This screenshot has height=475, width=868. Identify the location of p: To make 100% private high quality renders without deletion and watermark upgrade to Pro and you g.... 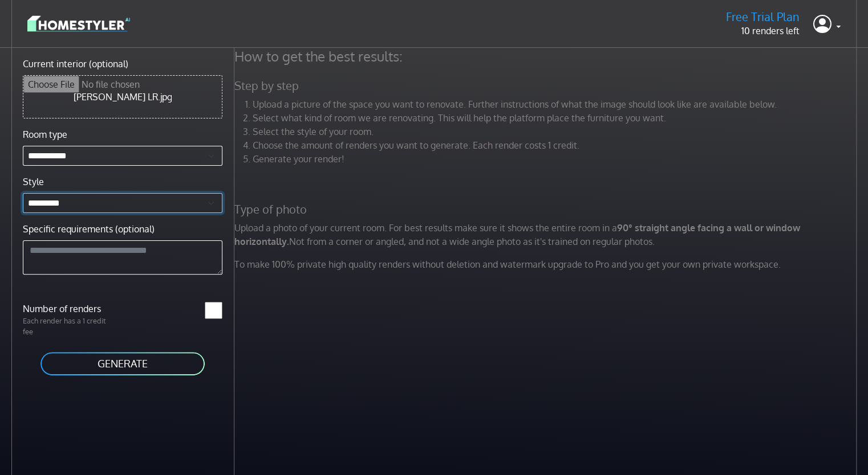
(546, 265).